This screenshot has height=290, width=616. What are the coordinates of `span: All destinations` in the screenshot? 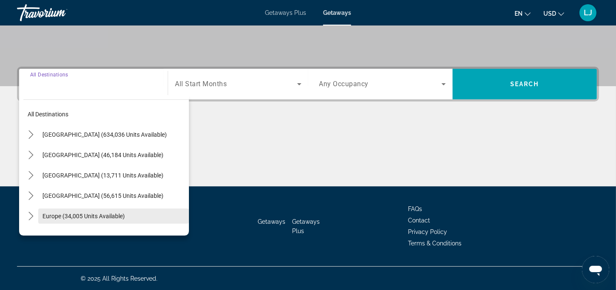 It's located at (48, 114).